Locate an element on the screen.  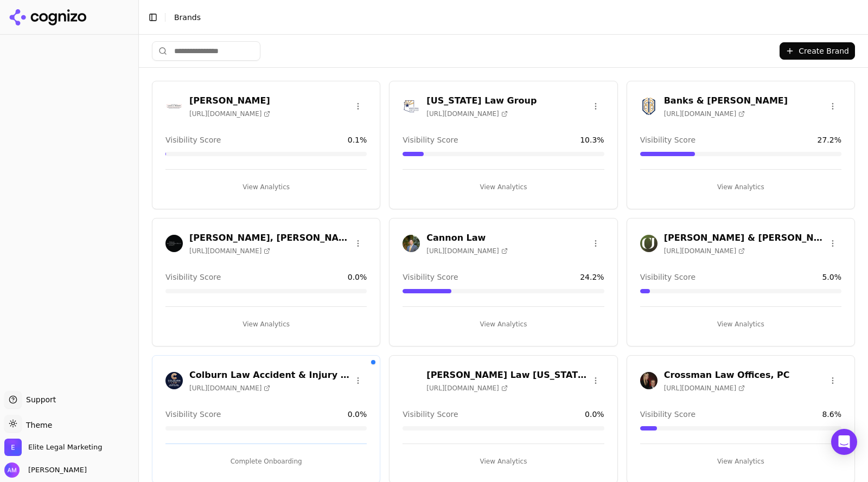
img: Bishop, Del Vecchio & Beeks Law Office is located at coordinates (174, 244).